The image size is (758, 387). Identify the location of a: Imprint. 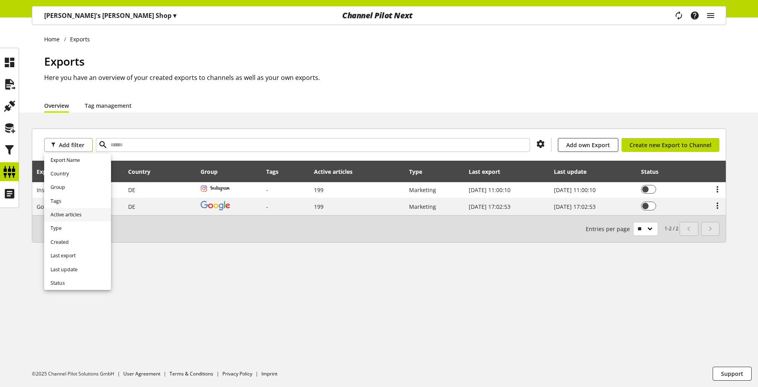
(269, 374).